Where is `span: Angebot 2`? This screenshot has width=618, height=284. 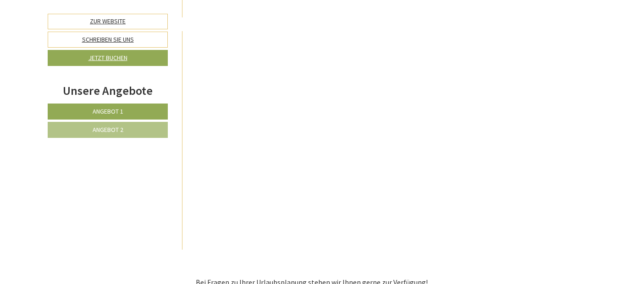
span: Angebot 2 is located at coordinates (108, 130).